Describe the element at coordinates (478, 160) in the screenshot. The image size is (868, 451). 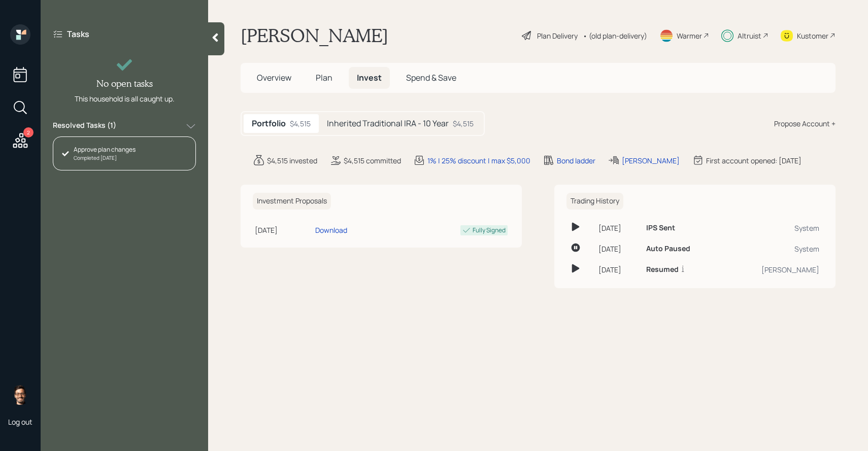
I see `div: 1% | 25% discount | max $5,000` at that location.